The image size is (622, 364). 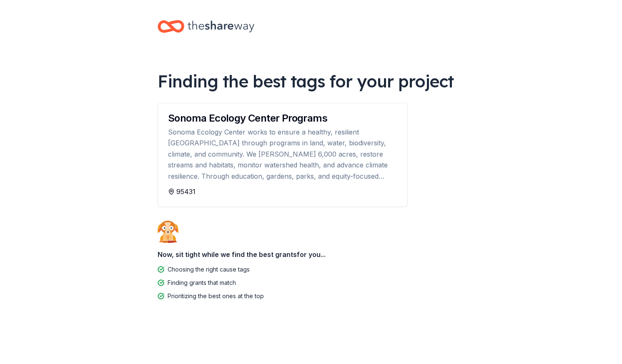 I want to click on div: Choosing the right cause tags, so click(x=208, y=269).